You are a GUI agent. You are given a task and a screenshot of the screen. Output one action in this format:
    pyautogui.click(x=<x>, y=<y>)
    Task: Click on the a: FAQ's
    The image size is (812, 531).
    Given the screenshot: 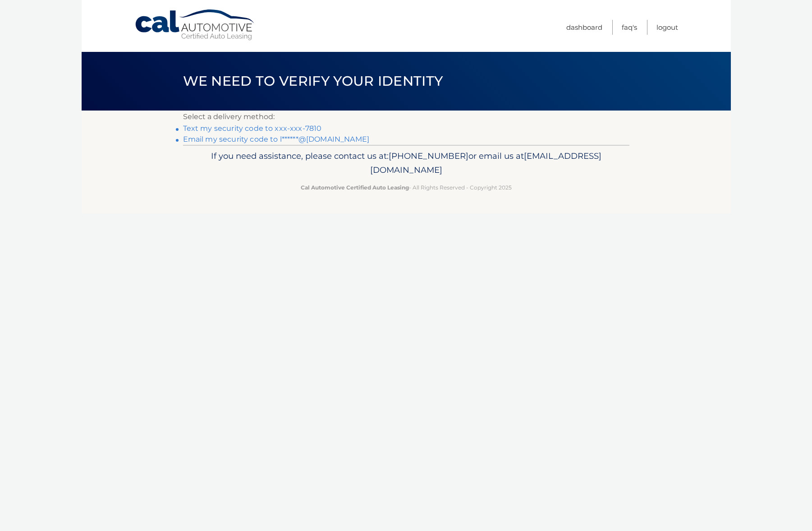 What is the action you would take?
    pyautogui.click(x=629, y=27)
    